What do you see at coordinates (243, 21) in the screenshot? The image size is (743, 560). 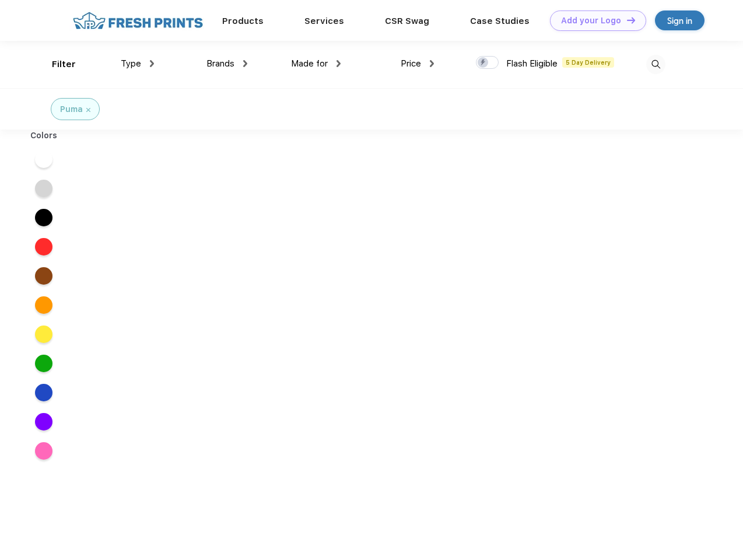 I see `a: Products` at bounding box center [243, 21].